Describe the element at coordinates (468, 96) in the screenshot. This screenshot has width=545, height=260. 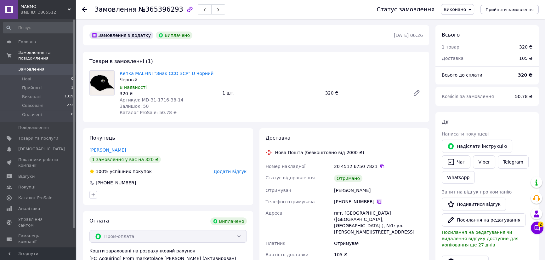
I see `span: Комісія за замовлення` at that location.